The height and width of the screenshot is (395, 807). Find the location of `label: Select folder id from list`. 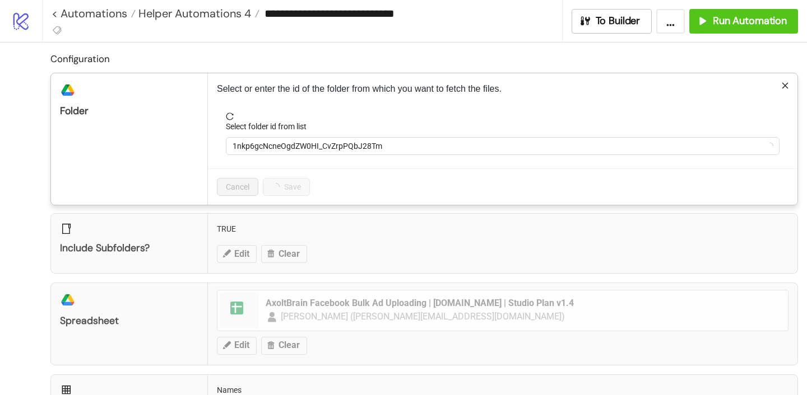

label: Select folder id from list is located at coordinates (269, 127).